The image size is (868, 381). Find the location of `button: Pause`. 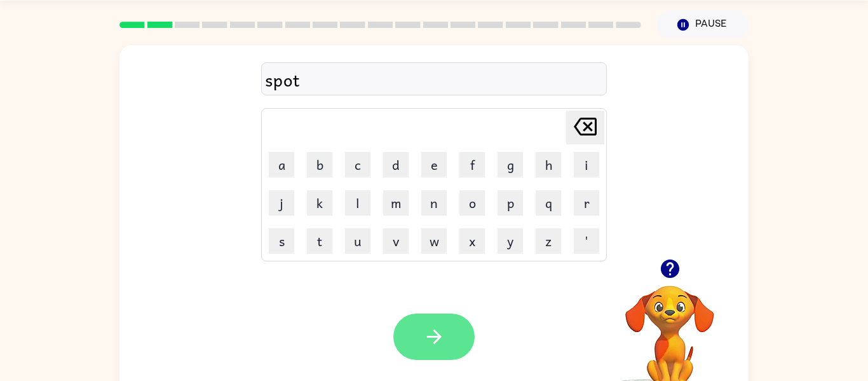

button: Pause is located at coordinates (702, 25).